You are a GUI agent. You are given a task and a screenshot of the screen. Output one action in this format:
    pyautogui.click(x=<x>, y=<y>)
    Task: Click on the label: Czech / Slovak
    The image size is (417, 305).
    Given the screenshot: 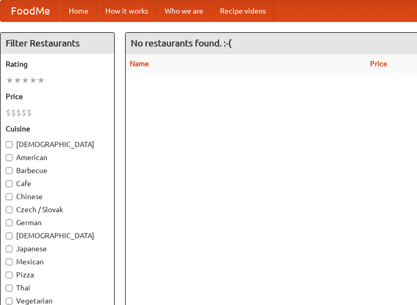 What is the action you would take?
    pyautogui.click(x=57, y=210)
    